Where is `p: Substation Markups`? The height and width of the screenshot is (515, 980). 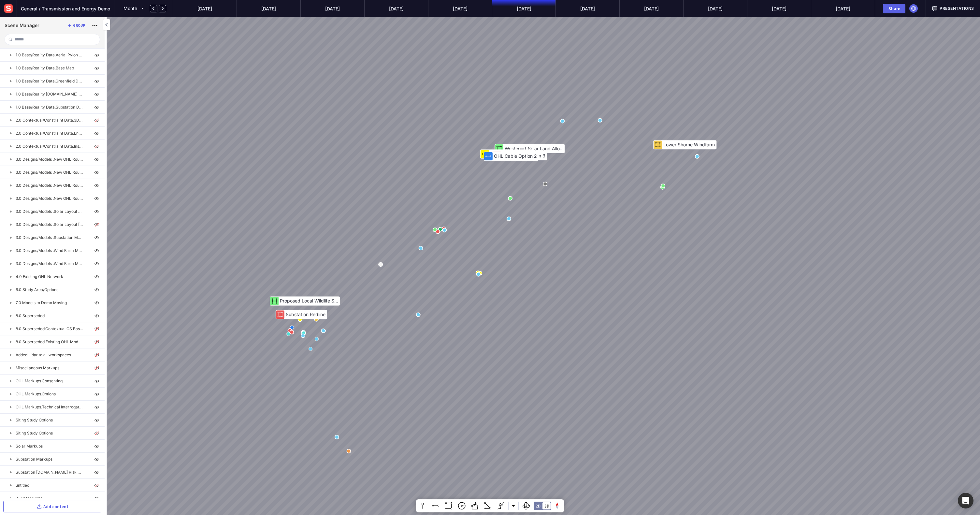 p: Substation Markups is located at coordinates (34, 459).